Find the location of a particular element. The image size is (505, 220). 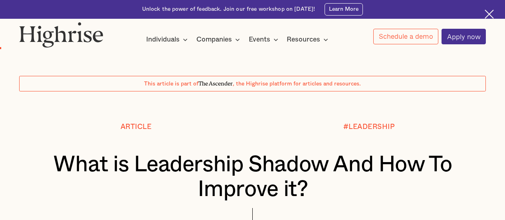

div: Article is located at coordinates (136, 127).